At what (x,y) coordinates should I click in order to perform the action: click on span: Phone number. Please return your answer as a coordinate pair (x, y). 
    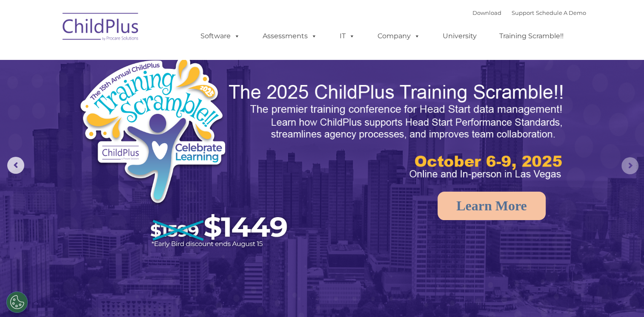
    Looking at the image, I should click on (136, 94).